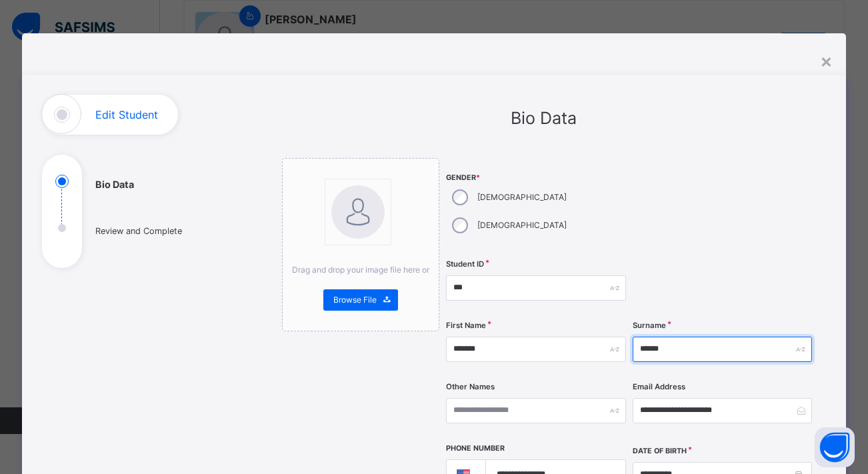 This screenshot has height=474, width=868. What do you see at coordinates (358, 212) in the screenshot?
I see `img: bannerImage` at bounding box center [358, 212].